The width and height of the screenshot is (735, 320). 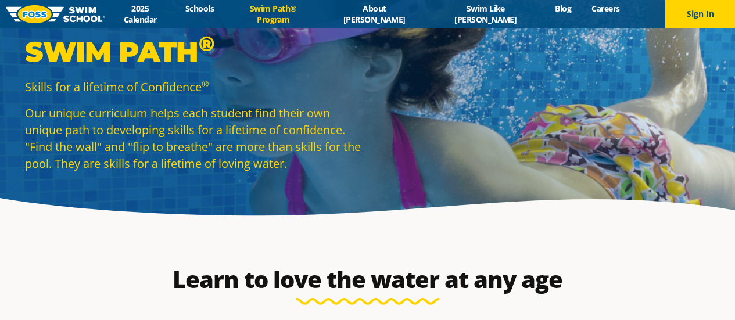 What do you see at coordinates (563, 8) in the screenshot?
I see `a: Blog` at bounding box center [563, 8].